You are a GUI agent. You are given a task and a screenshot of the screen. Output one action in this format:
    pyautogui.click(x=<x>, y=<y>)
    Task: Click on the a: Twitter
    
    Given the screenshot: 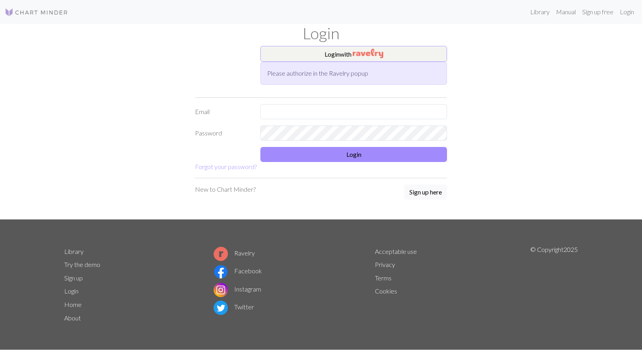 What is the action you would take?
    pyautogui.click(x=234, y=306)
    